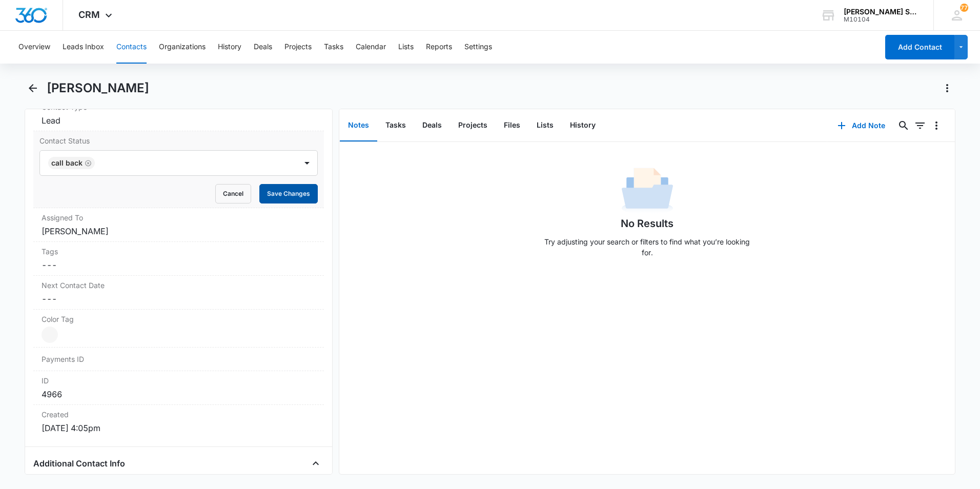 This screenshot has height=489, width=980. What do you see at coordinates (178, 114) in the screenshot?
I see `div: Contact TypeLead` at bounding box center [178, 114].